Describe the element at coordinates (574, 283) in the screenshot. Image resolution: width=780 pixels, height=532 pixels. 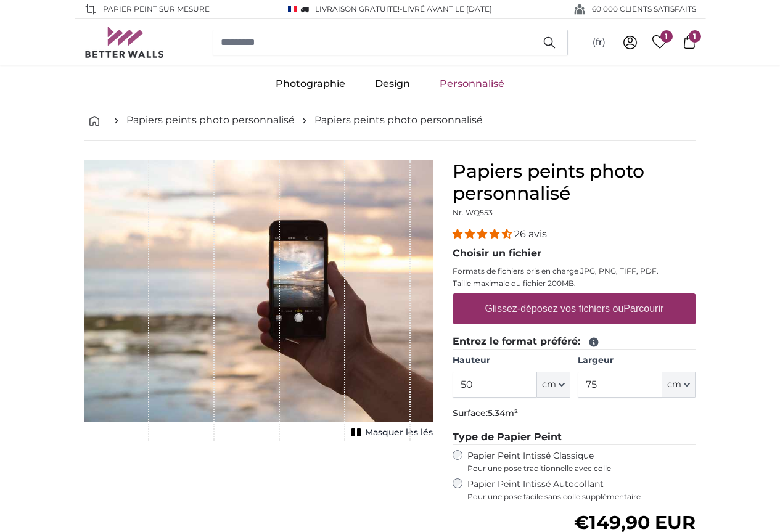
I see `p: Taille maximale du fichier 200MB.` at that location.